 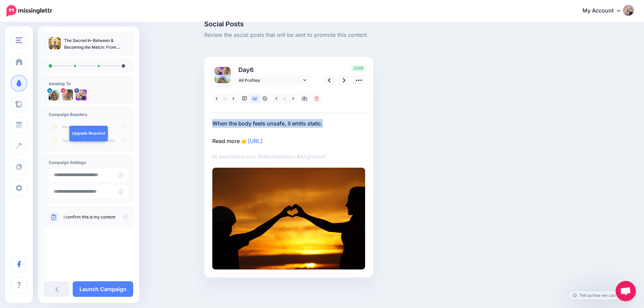 What do you see at coordinates (89, 83) in the screenshot?
I see `h4: Sending To` at bounding box center [89, 83].